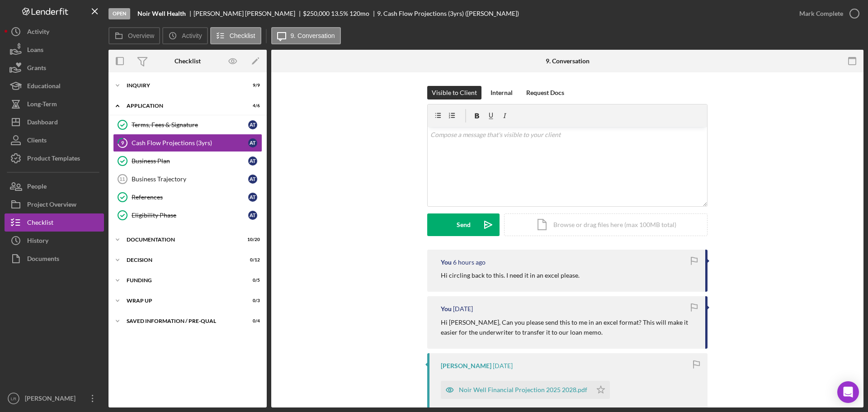 This screenshot has width=868, height=412. I want to click on p: Hi circling back to this. I need it in an excel please., so click(510, 276).